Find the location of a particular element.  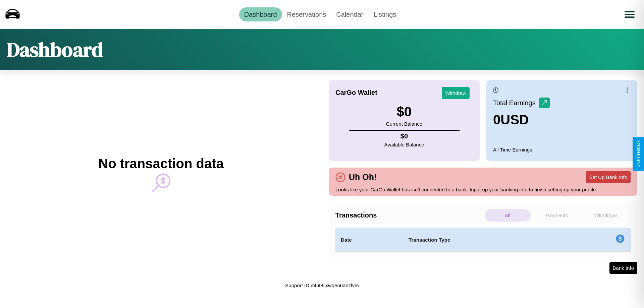

h4: Uh Oh! is located at coordinates (363, 177).